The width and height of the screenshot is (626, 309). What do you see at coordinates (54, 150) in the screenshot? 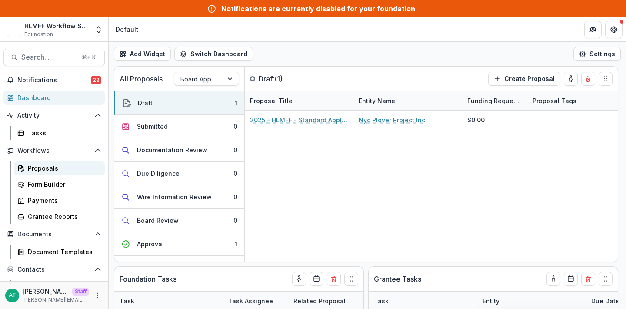
I see `button: Open Workflows` at bounding box center [54, 150].